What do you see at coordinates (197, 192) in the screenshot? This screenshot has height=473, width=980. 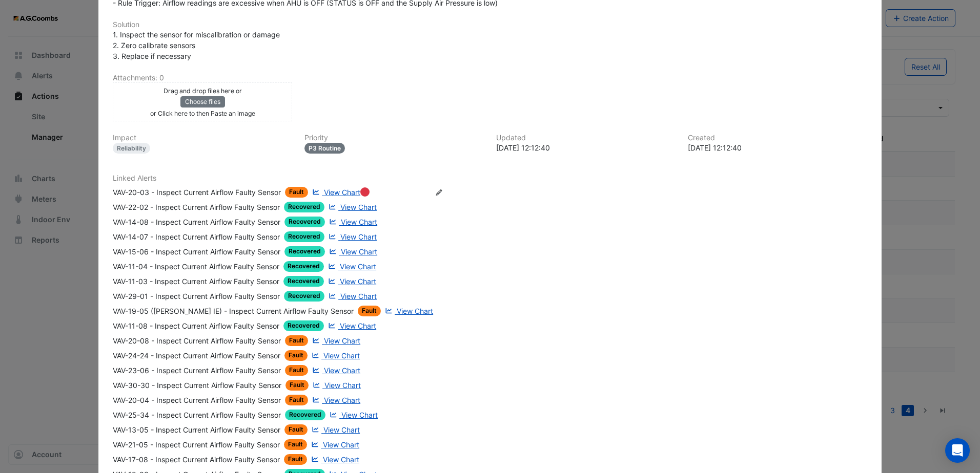 I see `div: VAV-20-03 - Inspect Current Airflow Faulty Sensor` at bounding box center [197, 192].